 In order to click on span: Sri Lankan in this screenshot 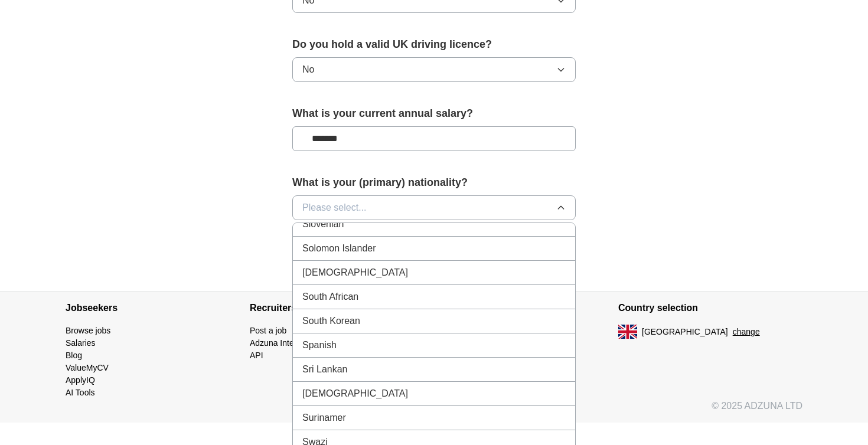, I will do `click(325, 370)`.